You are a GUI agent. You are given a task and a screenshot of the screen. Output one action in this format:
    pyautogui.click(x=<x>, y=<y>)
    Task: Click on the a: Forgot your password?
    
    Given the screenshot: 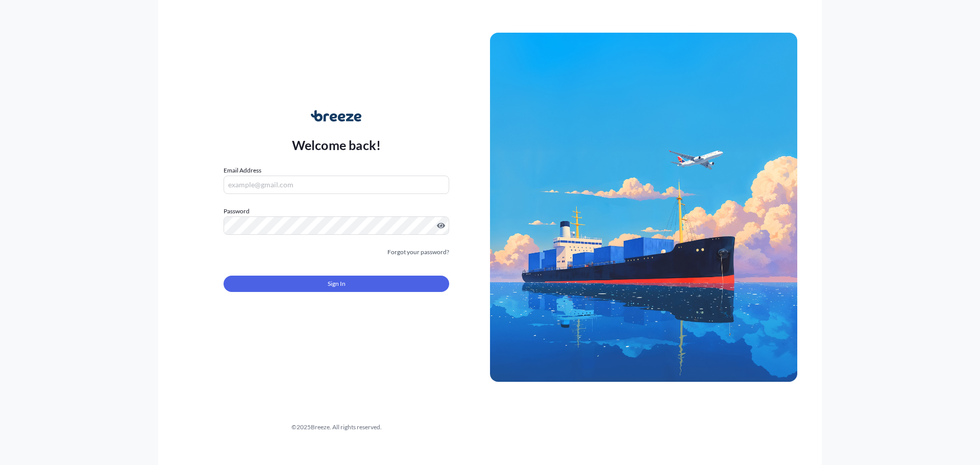 What is the action you would take?
    pyautogui.click(x=418, y=252)
    